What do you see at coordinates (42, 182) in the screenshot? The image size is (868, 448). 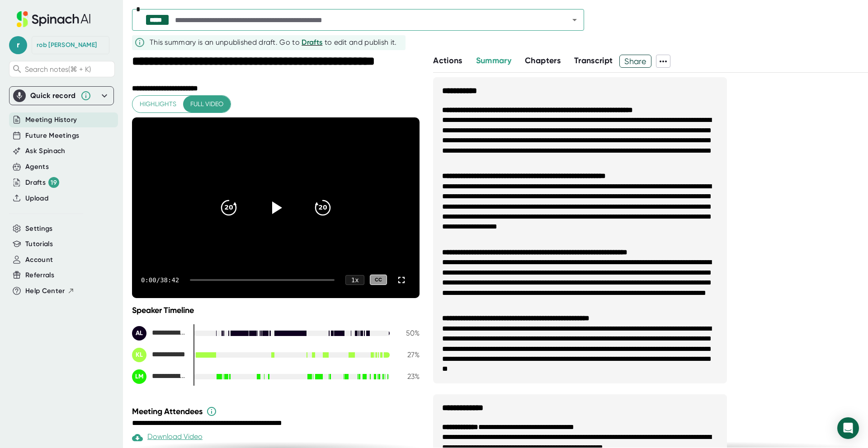 I see `div: Drafts` at bounding box center [42, 182].